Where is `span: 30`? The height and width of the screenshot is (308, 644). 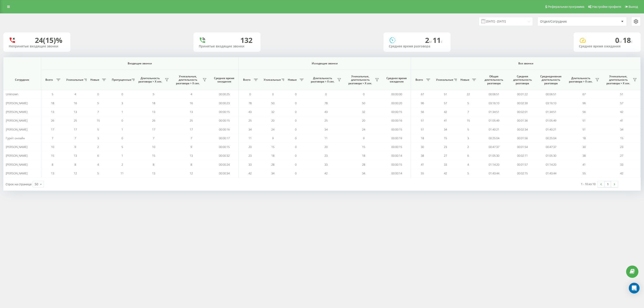
span: 30 is located at coordinates (422, 147).